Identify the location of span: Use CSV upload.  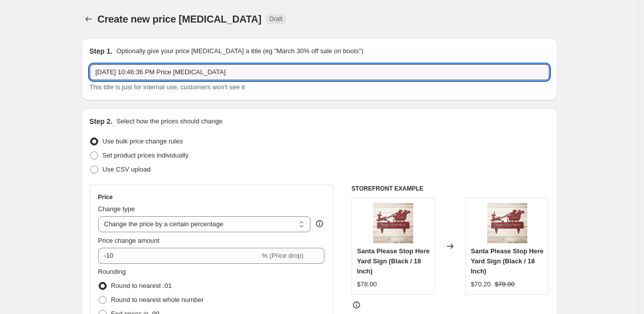
(127, 169).